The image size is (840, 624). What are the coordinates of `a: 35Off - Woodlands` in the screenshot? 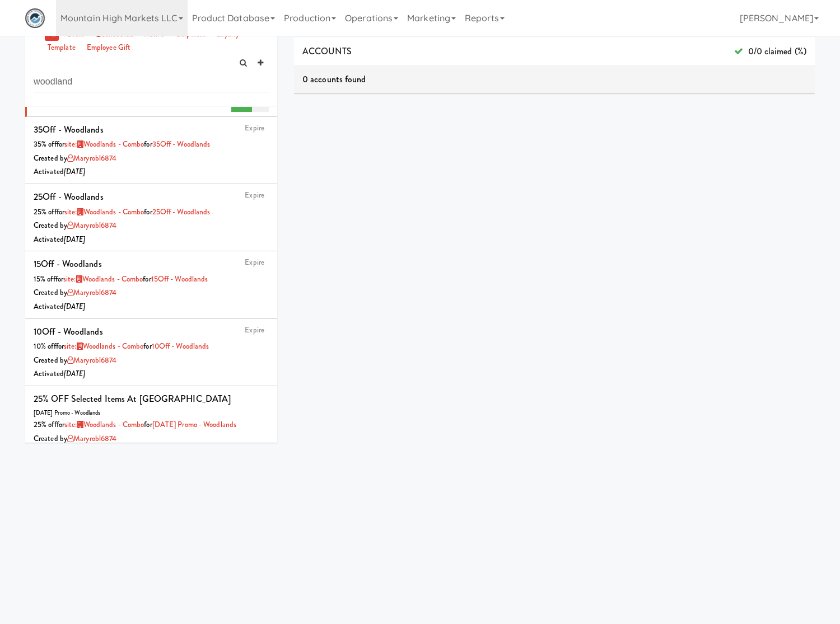 It's located at (182, 144).